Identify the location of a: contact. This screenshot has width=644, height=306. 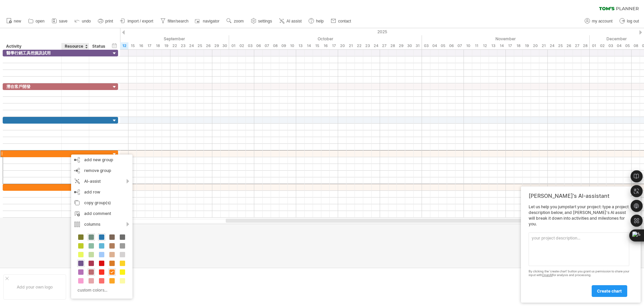
(341, 21).